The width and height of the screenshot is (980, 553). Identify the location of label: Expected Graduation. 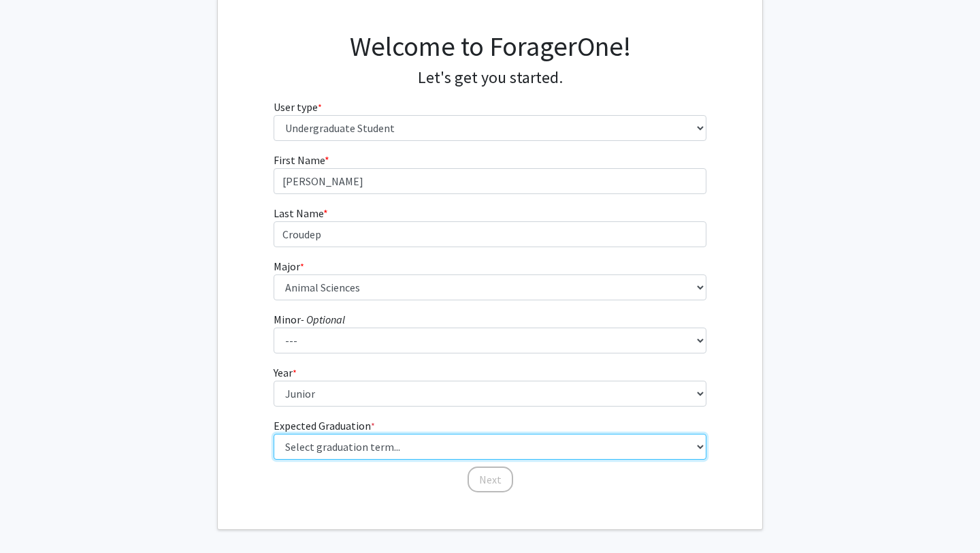
(324, 426).